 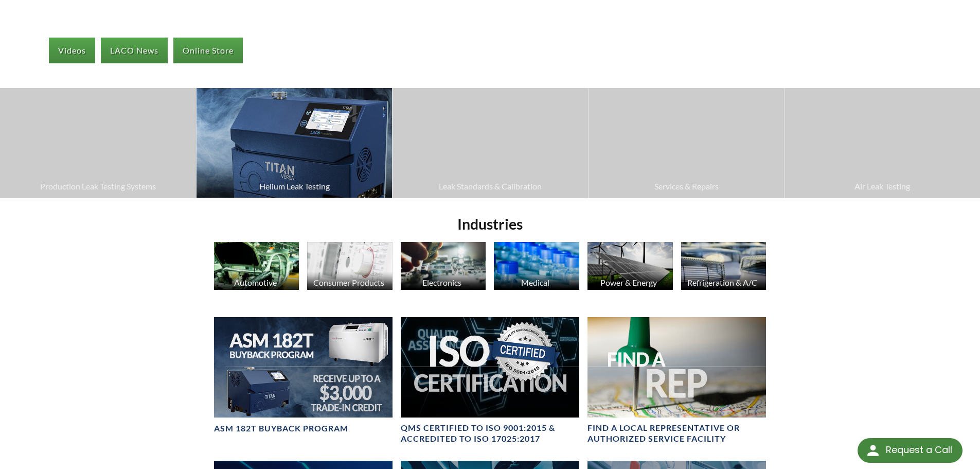 I want to click on div: Medical, so click(x=535, y=282).